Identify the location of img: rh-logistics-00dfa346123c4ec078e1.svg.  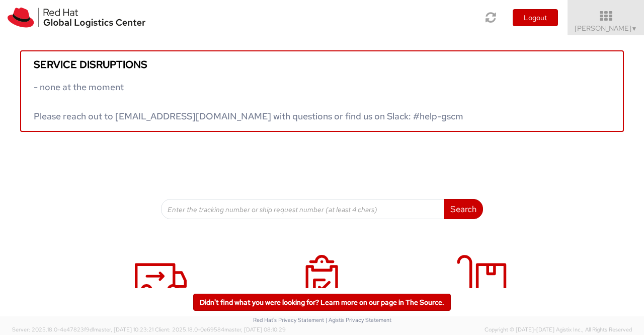
(77, 18).